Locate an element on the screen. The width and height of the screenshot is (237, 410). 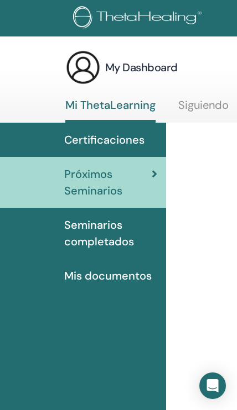
img: generic-user-icon.jpg is located at coordinates (83, 67).